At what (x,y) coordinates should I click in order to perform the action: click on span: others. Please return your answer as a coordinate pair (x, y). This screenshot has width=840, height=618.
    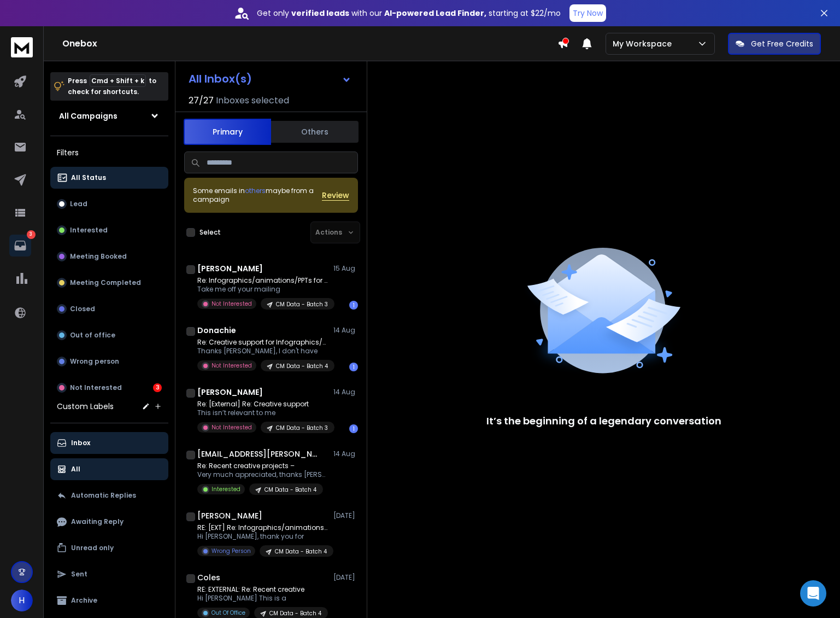
    Looking at the image, I should click on (256, 190).